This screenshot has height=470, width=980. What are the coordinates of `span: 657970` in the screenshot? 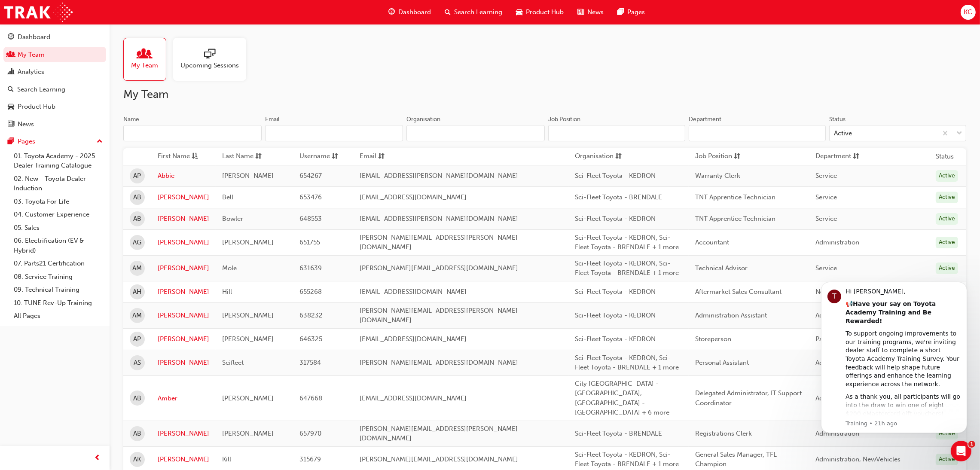 It's located at (310, 434).